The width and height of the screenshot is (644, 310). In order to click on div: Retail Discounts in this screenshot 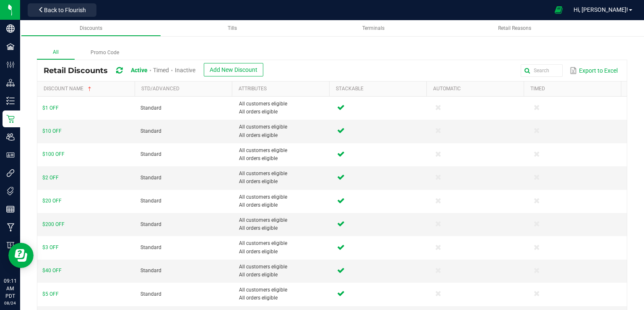, I will do `click(156, 70)`.